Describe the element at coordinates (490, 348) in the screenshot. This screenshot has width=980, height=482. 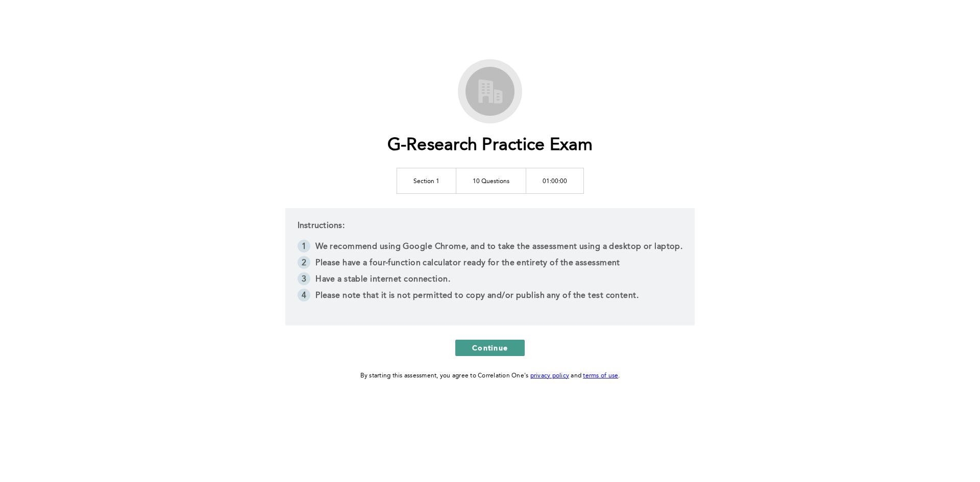
I see `button: Continue` at that location.